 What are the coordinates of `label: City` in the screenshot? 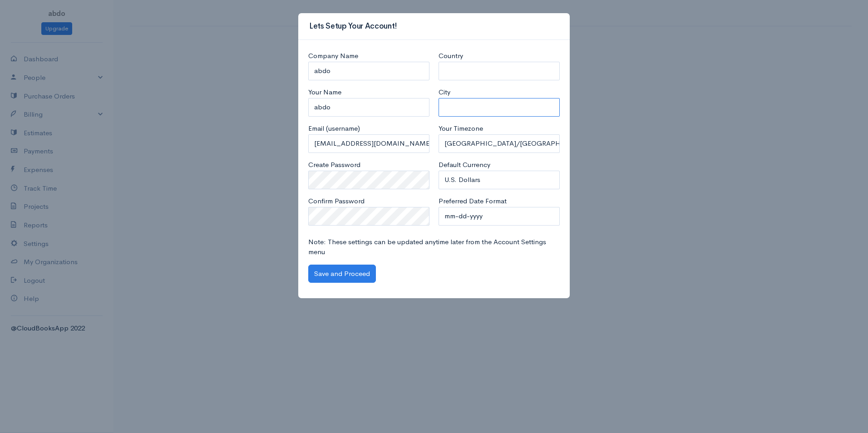 It's located at (444, 92).